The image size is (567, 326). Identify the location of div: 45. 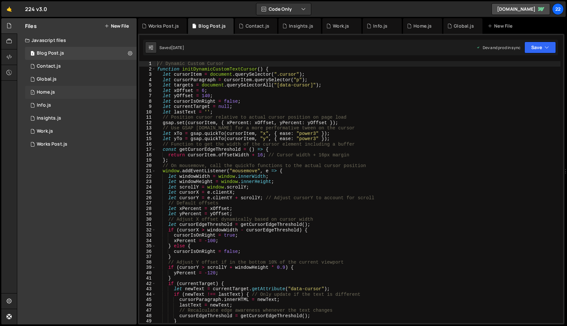
(147, 300).